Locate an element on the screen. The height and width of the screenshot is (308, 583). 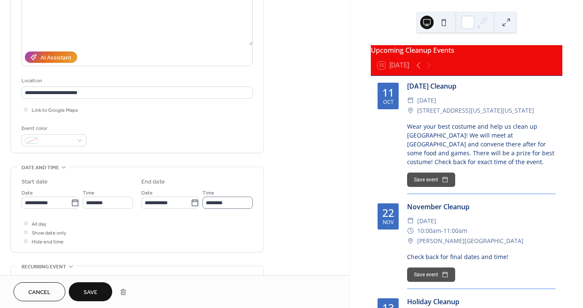
span: 10:00am is located at coordinates (429, 231).